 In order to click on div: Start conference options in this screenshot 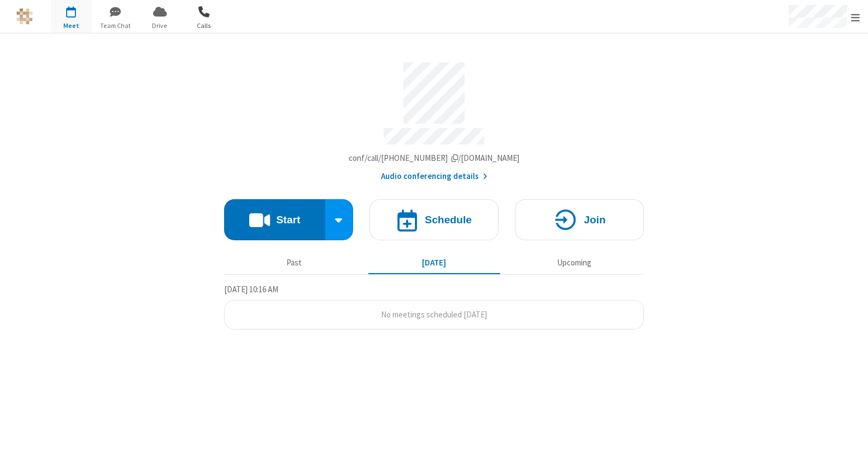, I will do `click(340, 220)`.